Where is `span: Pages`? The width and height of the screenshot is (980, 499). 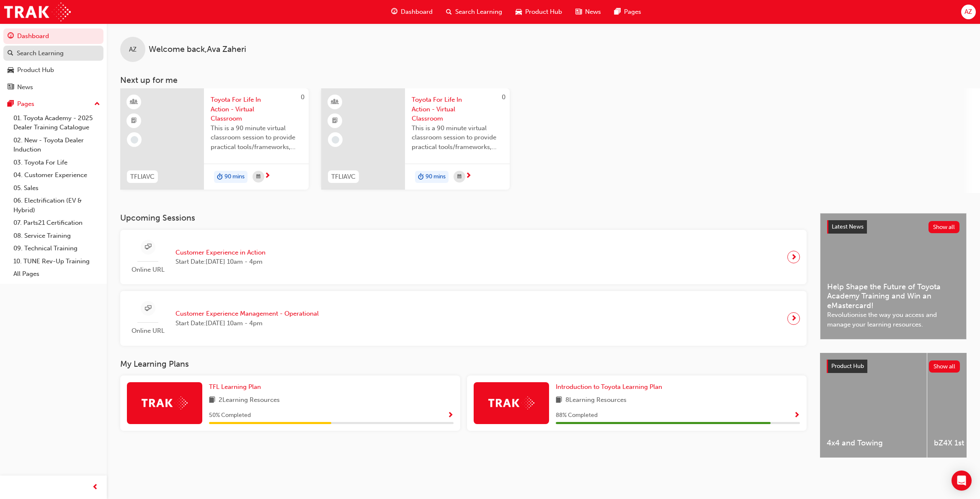 span: Pages is located at coordinates (632, 12).